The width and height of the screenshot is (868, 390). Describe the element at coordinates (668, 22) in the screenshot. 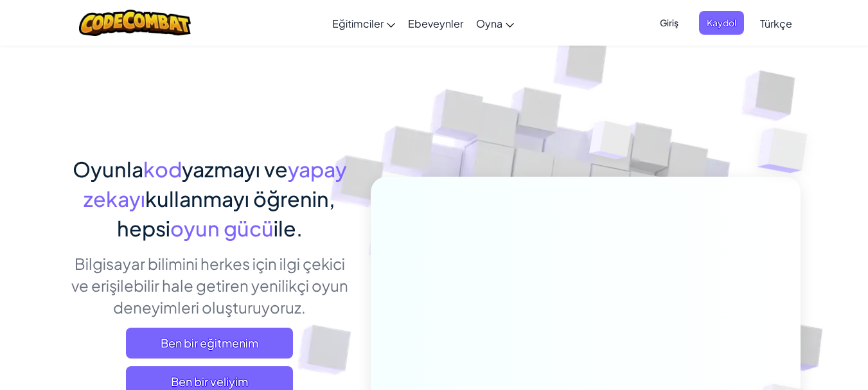

I see `button: Giriş` at that location.